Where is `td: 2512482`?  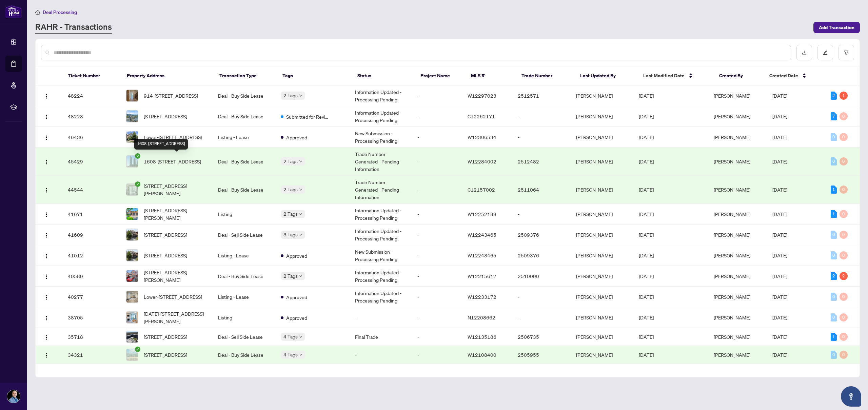
td: 2512482 is located at coordinates (542, 161).